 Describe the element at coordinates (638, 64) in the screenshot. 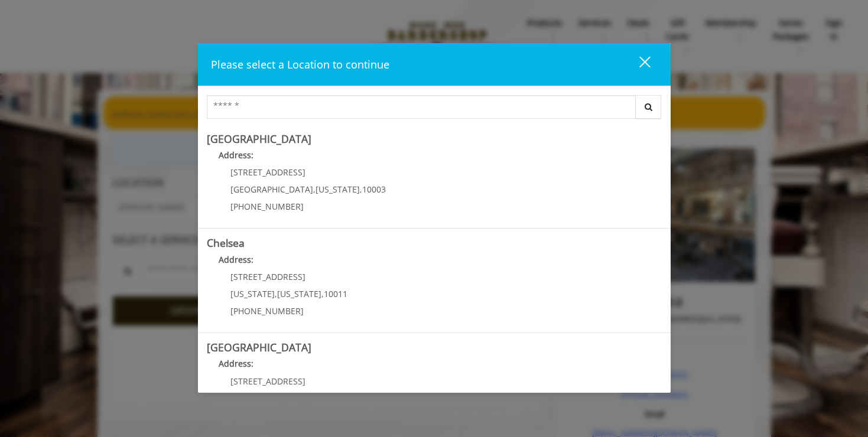

I see `button: close dialog` at that location.